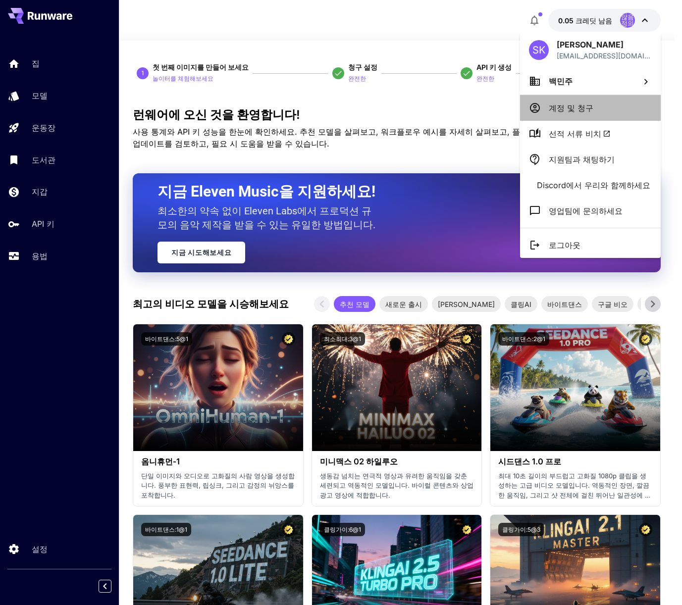 The width and height of the screenshot is (682, 605). I want to click on font: 선적 서류 비치, so click(575, 134).